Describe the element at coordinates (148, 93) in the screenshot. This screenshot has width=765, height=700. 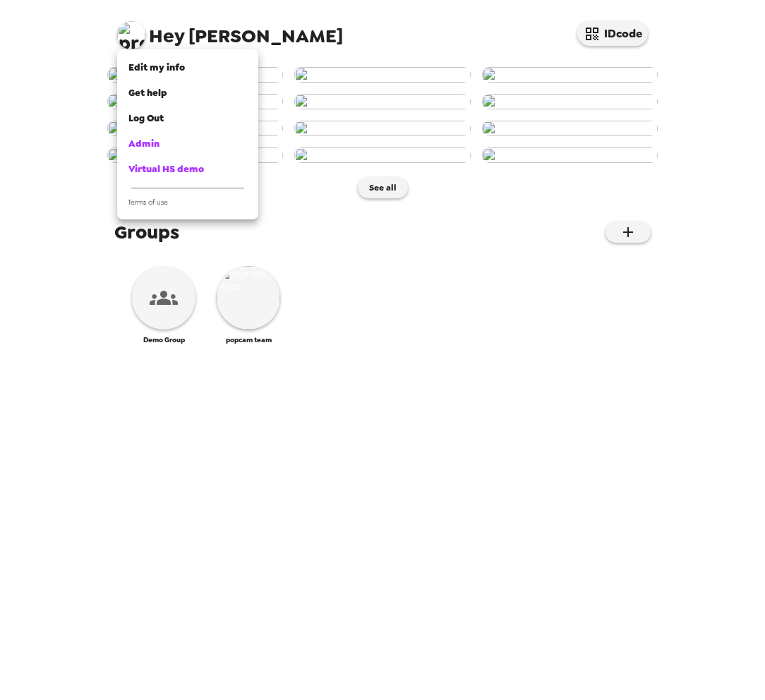
I see `span: Get help` at that location.